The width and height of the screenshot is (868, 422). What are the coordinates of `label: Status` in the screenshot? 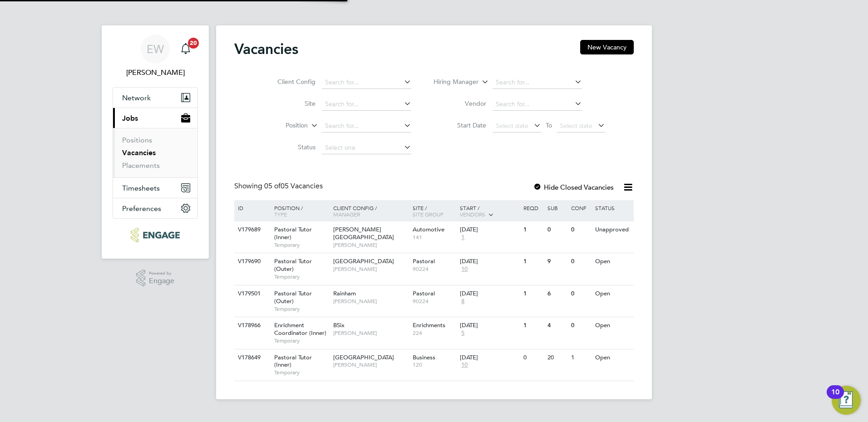 It's located at (289, 147).